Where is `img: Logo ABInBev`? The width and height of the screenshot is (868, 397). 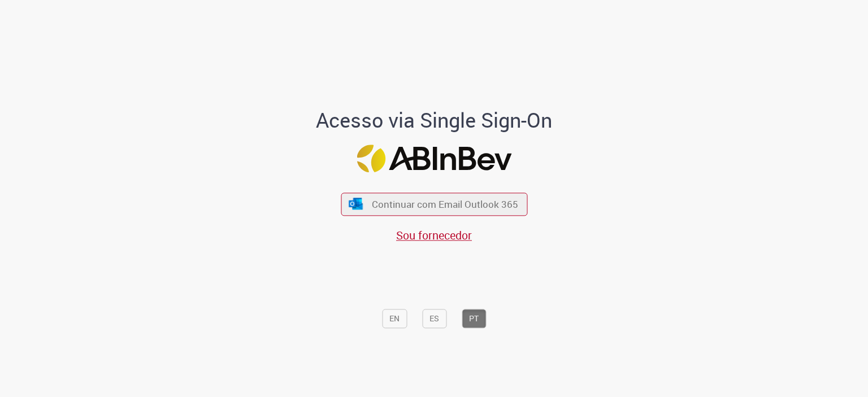
img: Logo ABInBev is located at coordinates (434, 158).